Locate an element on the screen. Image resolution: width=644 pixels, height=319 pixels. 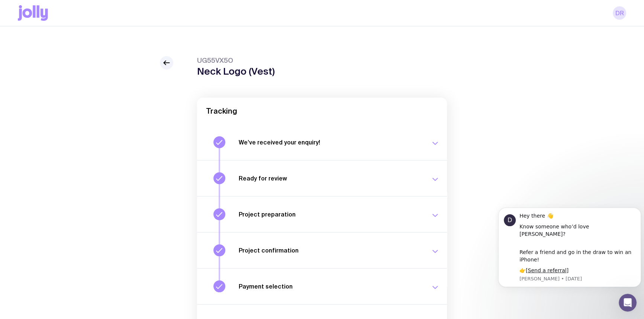
div: Refer a friend and go in the draw to win an iPhone! is located at coordinates (82, 49).